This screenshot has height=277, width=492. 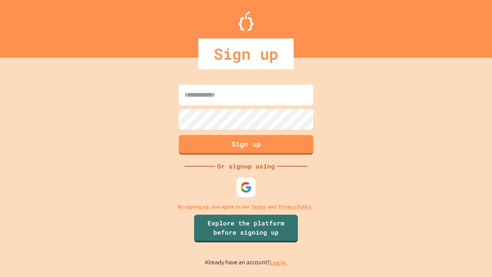 What do you see at coordinates (258, 206) in the screenshot?
I see `a: Terms` at bounding box center [258, 206].